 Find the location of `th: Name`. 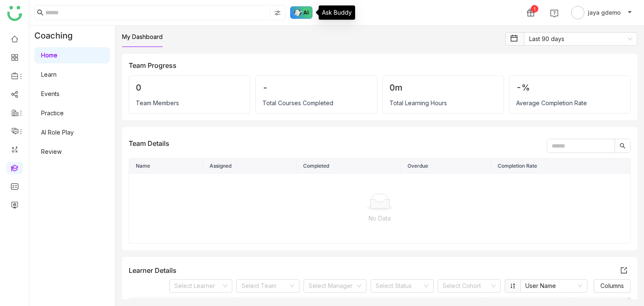

th: Name is located at coordinates (166, 166).